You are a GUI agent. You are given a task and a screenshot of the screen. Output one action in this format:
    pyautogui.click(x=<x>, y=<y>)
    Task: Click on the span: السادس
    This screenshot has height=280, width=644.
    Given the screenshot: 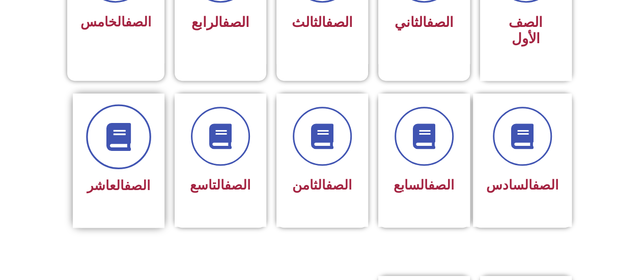 What is the action you would take?
    pyautogui.click(x=522, y=185)
    